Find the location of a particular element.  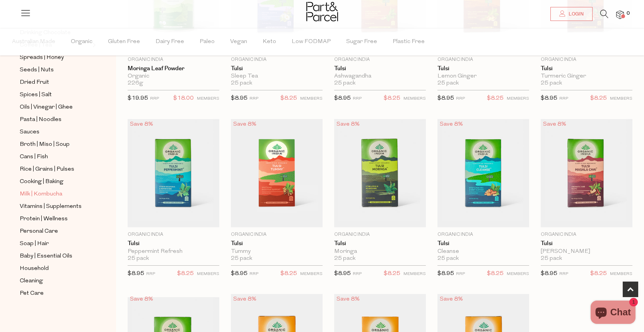

a: Soap | Hair is located at coordinates (55, 243).